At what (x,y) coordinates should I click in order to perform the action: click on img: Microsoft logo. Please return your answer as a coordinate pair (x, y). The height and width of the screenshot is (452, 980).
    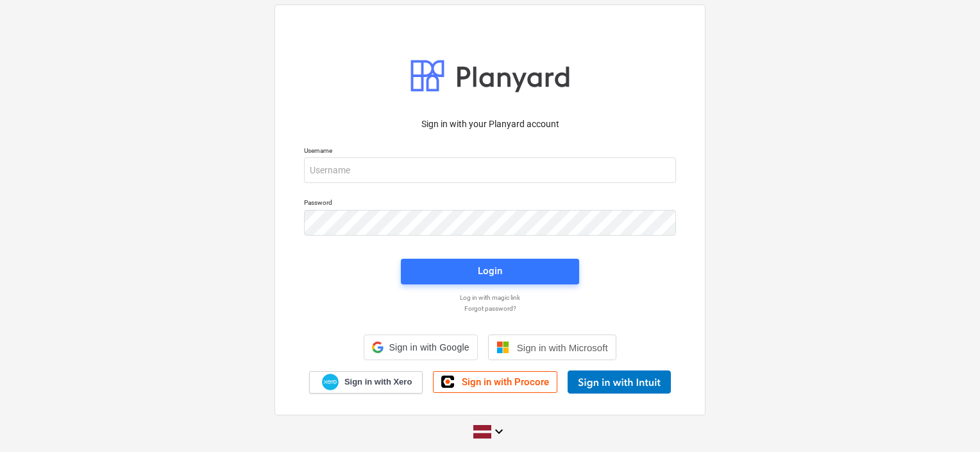
    Looking at the image, I should click on (503, 347).